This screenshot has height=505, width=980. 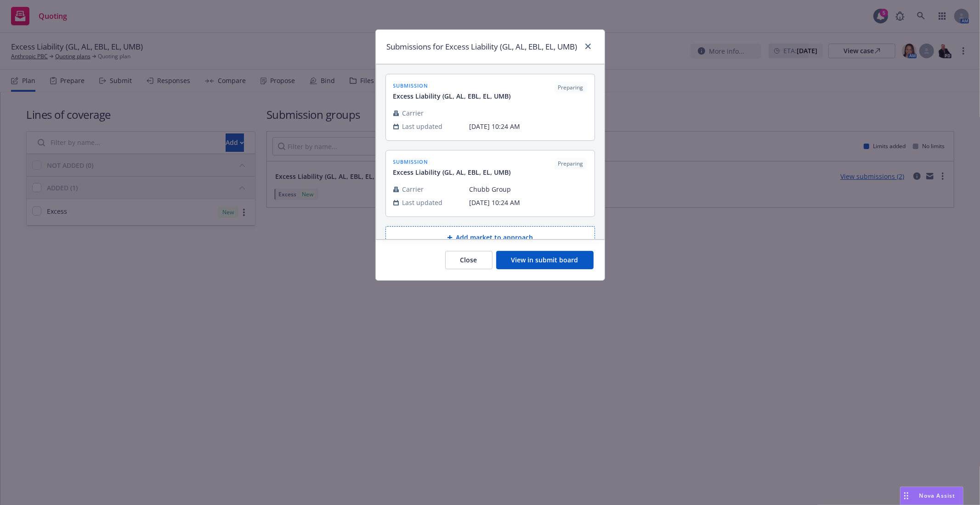 What do you see at coordinates (932, 496) in the screenshot?
I see `button: Nova Assist` at bounding box center [932, 496].